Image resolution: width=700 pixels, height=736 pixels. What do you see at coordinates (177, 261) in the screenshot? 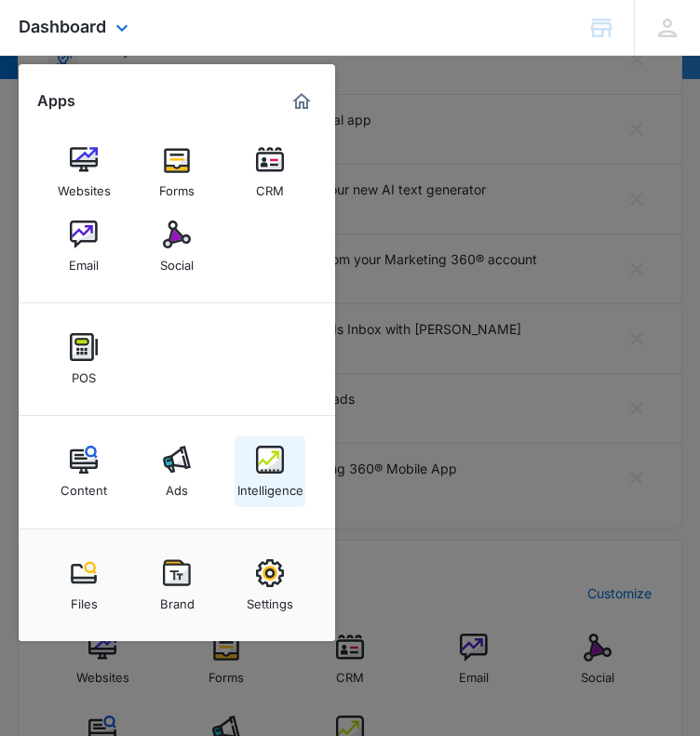
I see `div: Social` at bounding box center [177, 261].